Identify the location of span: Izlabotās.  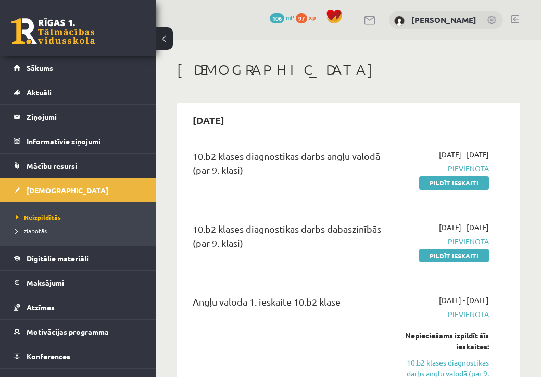
(31, 231).